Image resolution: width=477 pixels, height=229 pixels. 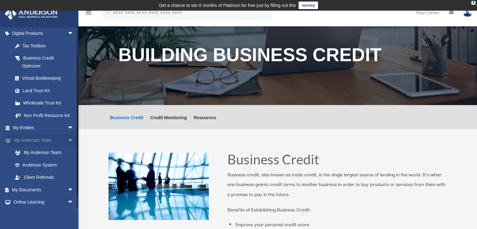 What do you see at coordinates (474, 3) in the screenshot?
I see `div: close` at bounding box center [474, 3].